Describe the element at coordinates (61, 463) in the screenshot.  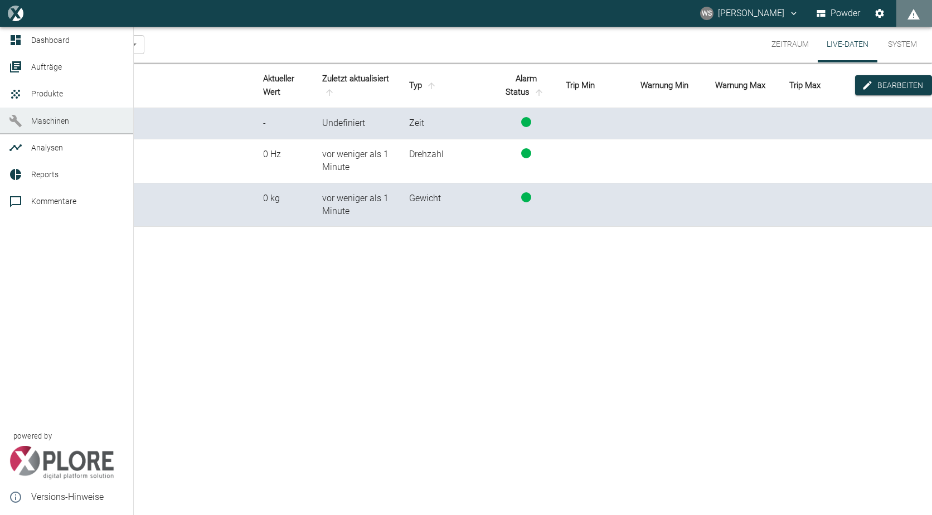
I see `img: Xplore Logo` at that location.